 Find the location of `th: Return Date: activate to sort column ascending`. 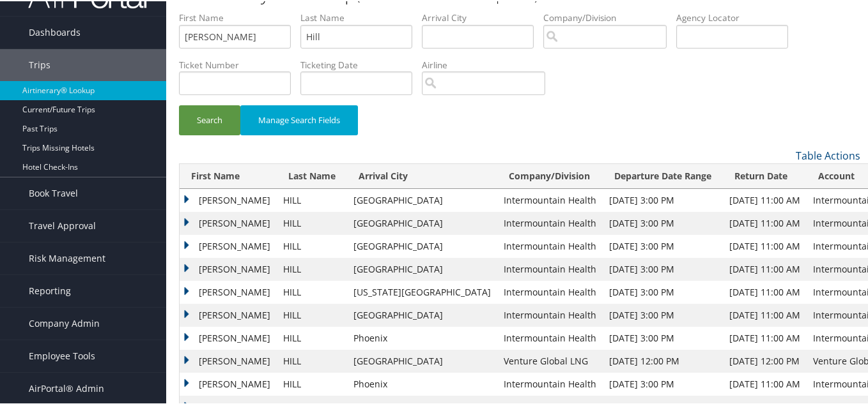

th: Return Date: activate to sort column ascending is located at coordinates (764, 175).